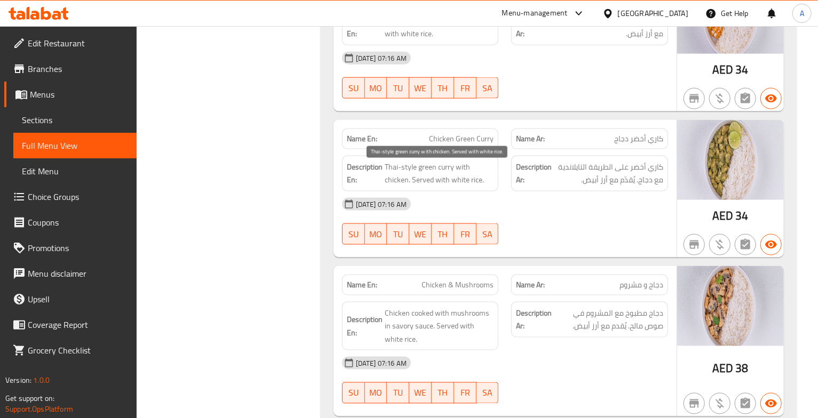 This screenshot has height=418, width=818. I want to click on span: Coverage Report, so click(78, 325).